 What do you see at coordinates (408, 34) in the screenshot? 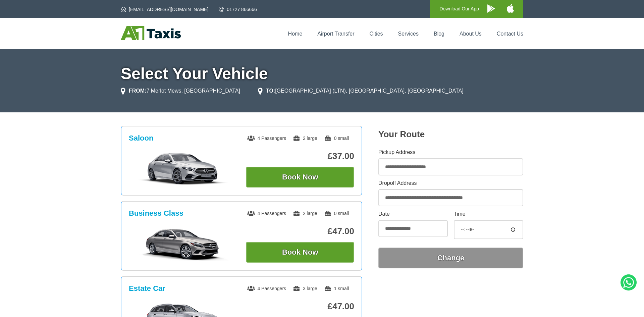
I see `a: Services` at bounding box center [408, 34].